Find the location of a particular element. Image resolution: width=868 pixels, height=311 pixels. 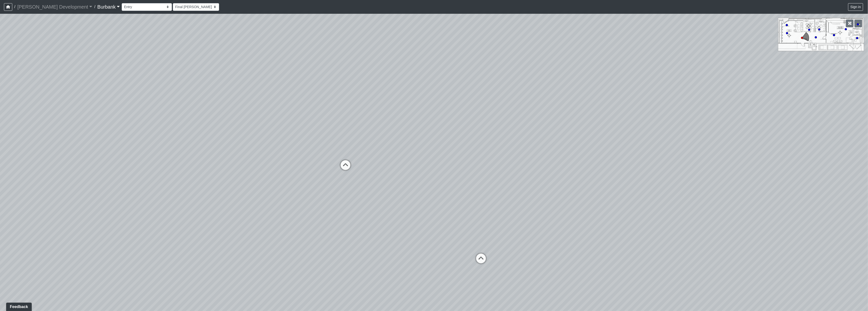

a: Burbank is located at coordinates (109, 6).